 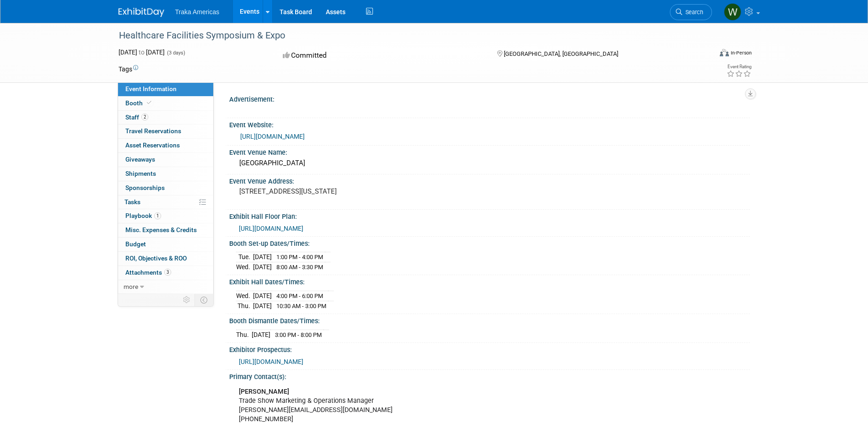 I want to click on a: Giveaways, so click(x=166, y=160).